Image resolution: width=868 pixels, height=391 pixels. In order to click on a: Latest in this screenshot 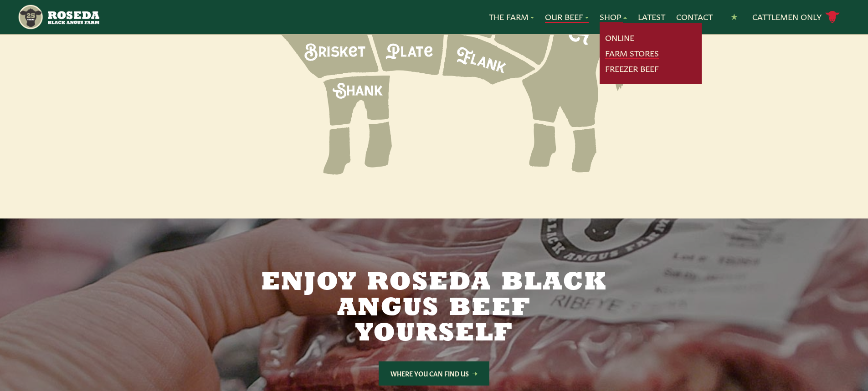, I will do `click(652, 17)`.